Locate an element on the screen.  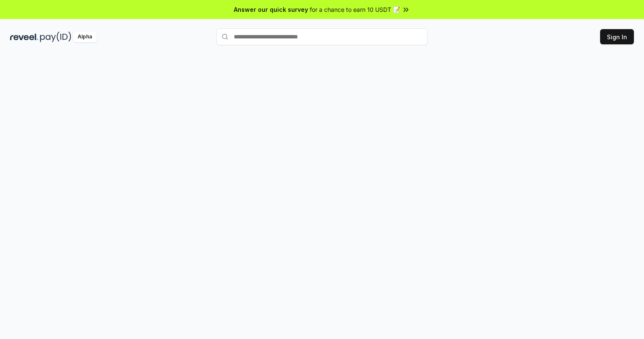
img: reveel_dark is located at coordinates (24, 37).